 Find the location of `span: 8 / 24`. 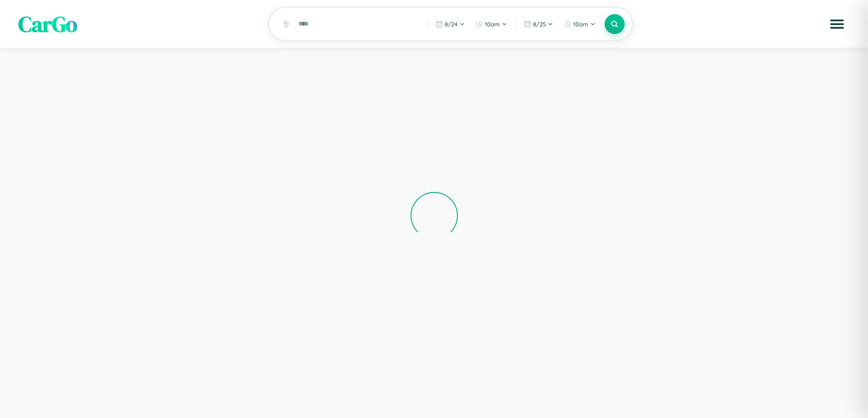

span: 8 / 24 is located at coordinates (451, 24).